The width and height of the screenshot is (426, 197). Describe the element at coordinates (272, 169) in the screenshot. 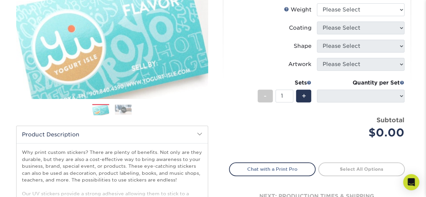

I see `a: Chat with a Print Pro` at that location.